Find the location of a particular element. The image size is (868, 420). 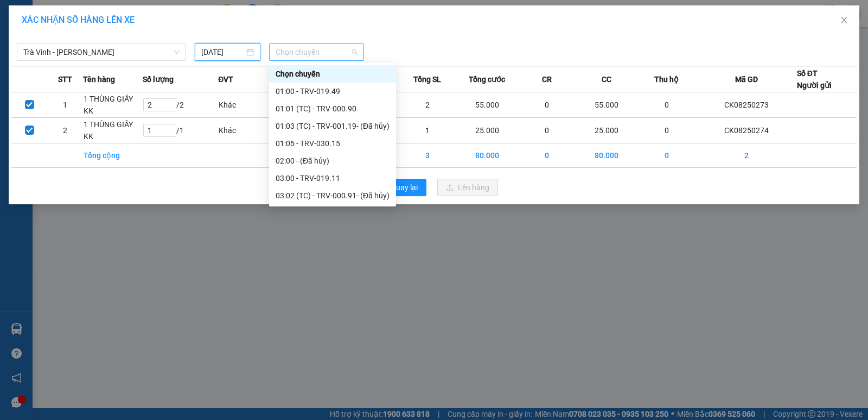

div: 01:00 - TRV-019.49 is located at coordinates (332, 91).